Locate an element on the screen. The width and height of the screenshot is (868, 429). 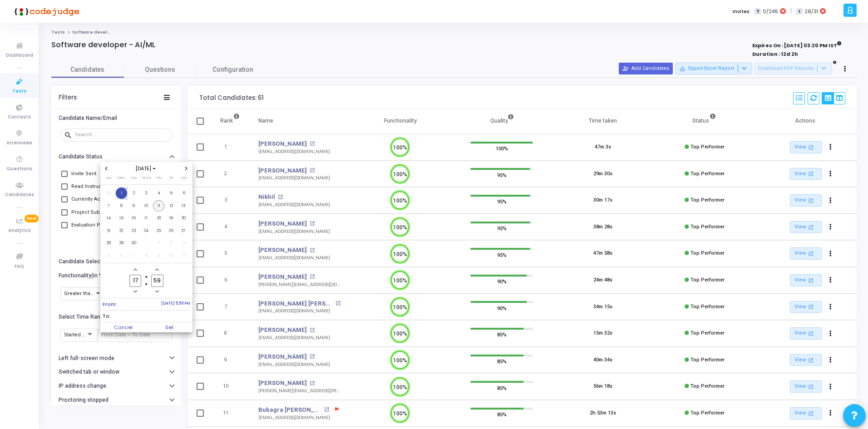
th: Friday is located at coordinates (171, 179).